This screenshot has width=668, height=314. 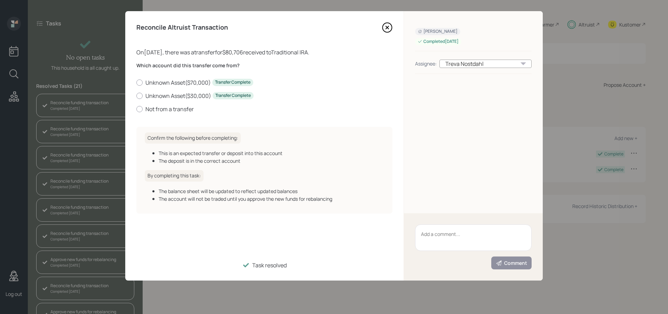 What do you see at coordinates (265, 65) in the screenshot?
I see `label: Which account did this transfer come from?` at bounding box center [265, 65].